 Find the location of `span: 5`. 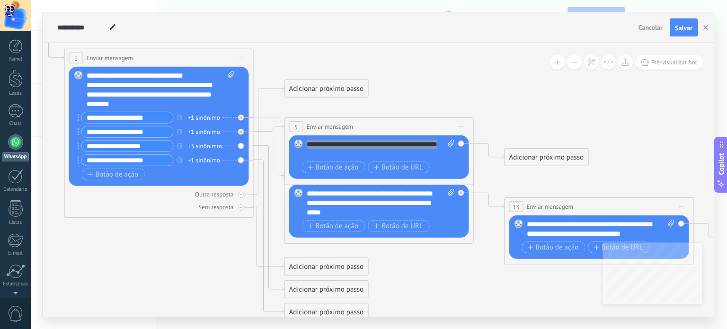

span: 5 is located at coordinates (296, 127).